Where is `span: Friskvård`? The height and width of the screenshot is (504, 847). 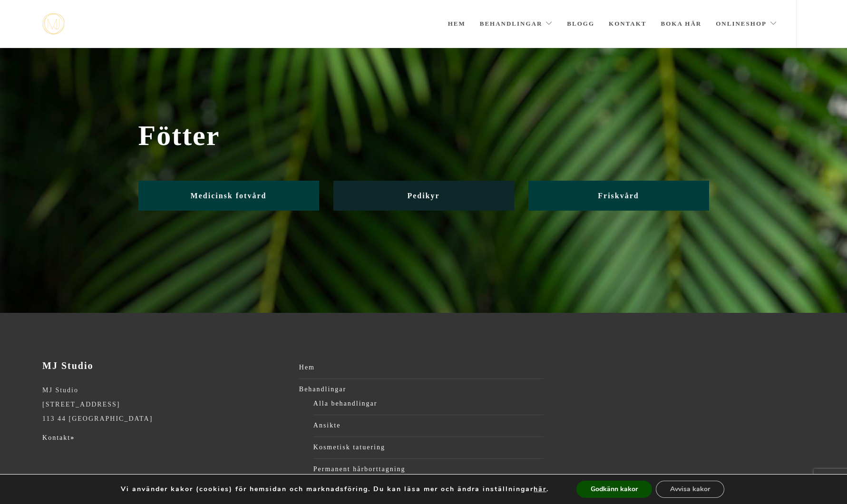 span: Friskvård is located at coordinates (618, 195).